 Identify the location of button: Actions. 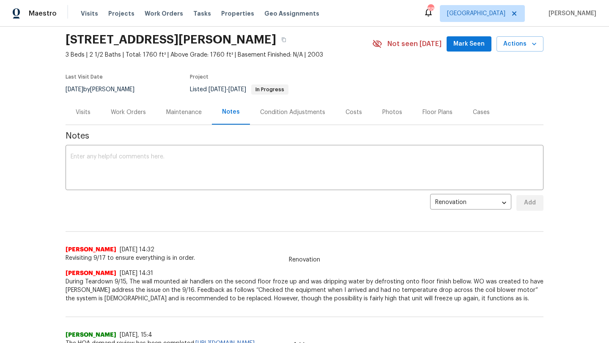
(520, 44).